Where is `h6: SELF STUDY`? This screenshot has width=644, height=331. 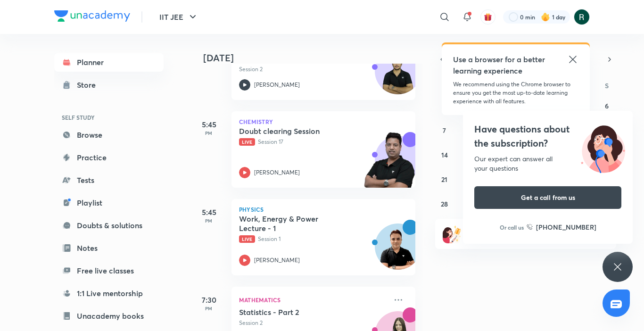 h6: SELF STUDY is located at coordinates (109, 117).